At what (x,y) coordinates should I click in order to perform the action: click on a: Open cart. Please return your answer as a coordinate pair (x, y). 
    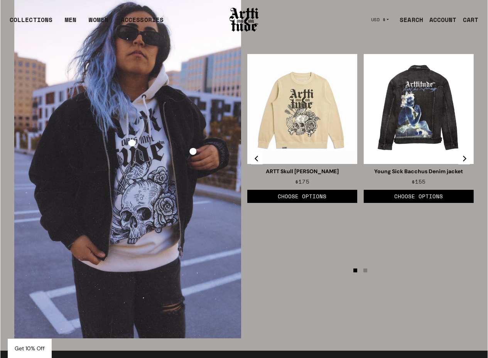
    Looking at the image, I should click on (468, 20).